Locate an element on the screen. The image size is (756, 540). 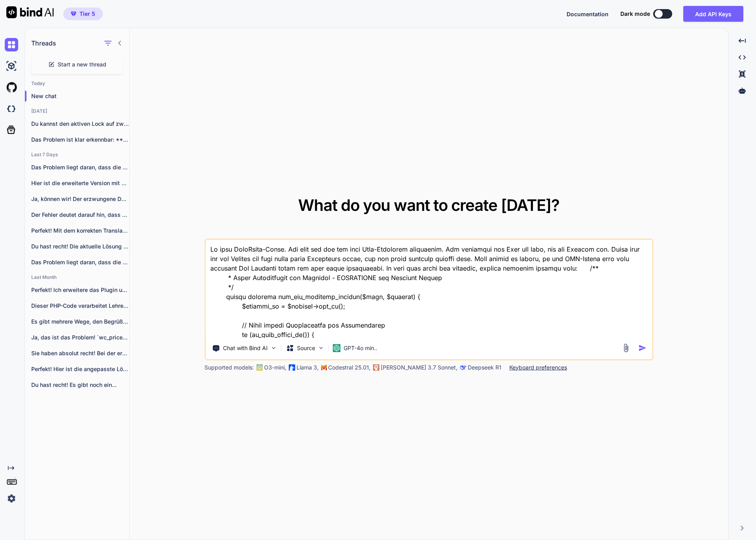
p: Der Fehler deutet darauf hin, dass beim... is located at coordinates (80, 215).